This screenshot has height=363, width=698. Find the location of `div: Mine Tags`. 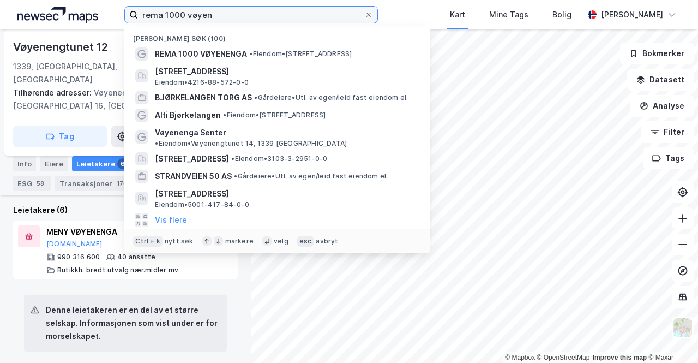

div: Mine Tags is located at coordinates (509, 15).